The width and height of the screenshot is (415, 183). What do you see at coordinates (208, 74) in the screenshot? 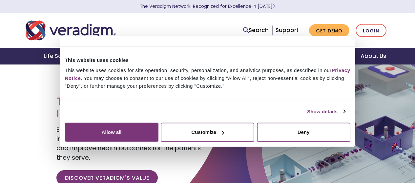
I see `a: Privacy Notice` at bounding box center [208, 74].